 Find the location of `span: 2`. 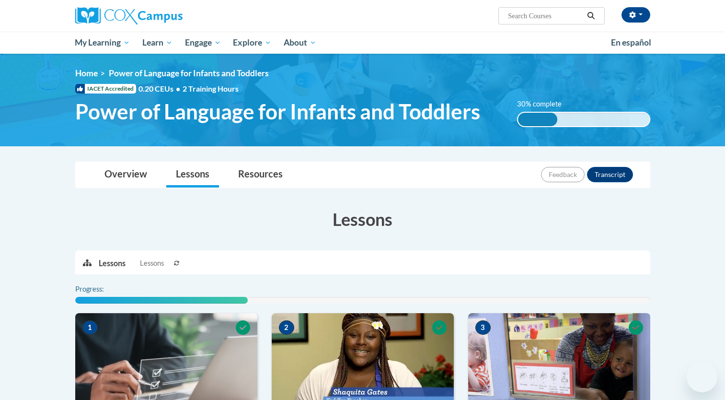

span: 2 is located at coordinates (287, 327).